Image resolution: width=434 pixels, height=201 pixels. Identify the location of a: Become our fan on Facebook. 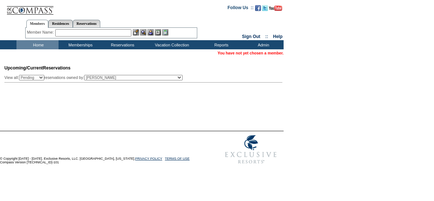
(258, 10).